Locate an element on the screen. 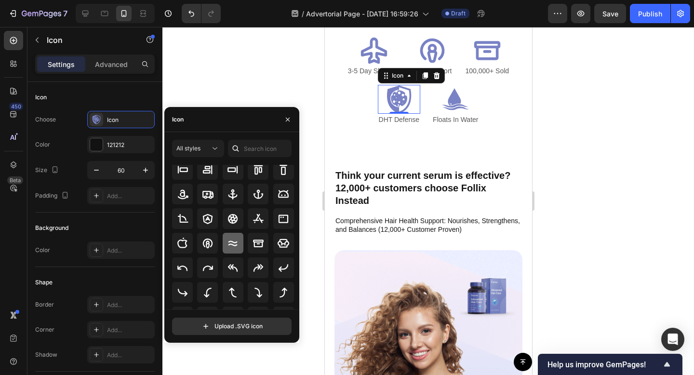 The width and height of the screenshot is (694, 375). p: 100,000+ Sold is located at coordinates (162, 44).